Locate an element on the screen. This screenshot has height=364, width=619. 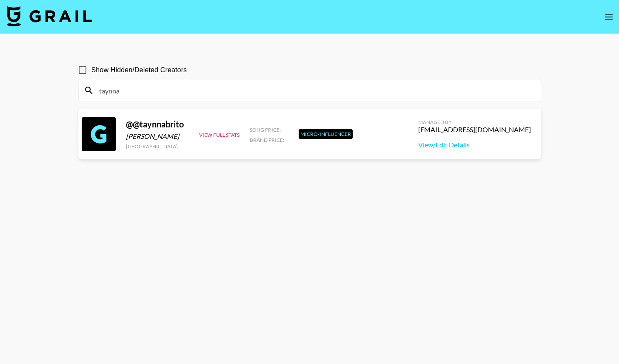
span: Song Price: is located at coordinates (265, 130).